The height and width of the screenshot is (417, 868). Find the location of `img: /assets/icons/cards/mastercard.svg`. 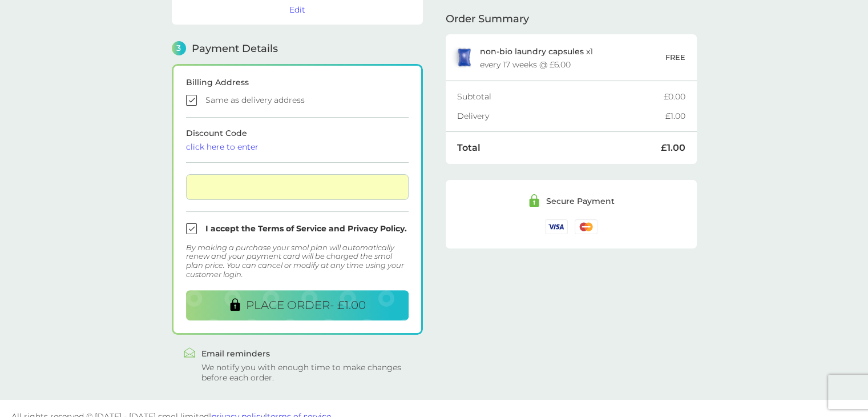

img: /assets/icons/cards/mastercard.svg is located at coordinates (586, 226).